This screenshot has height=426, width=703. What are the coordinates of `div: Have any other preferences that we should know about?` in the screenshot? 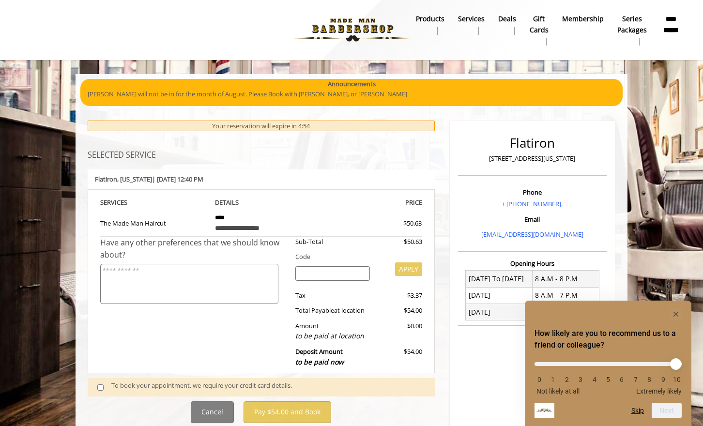 It's located at (194, 249).